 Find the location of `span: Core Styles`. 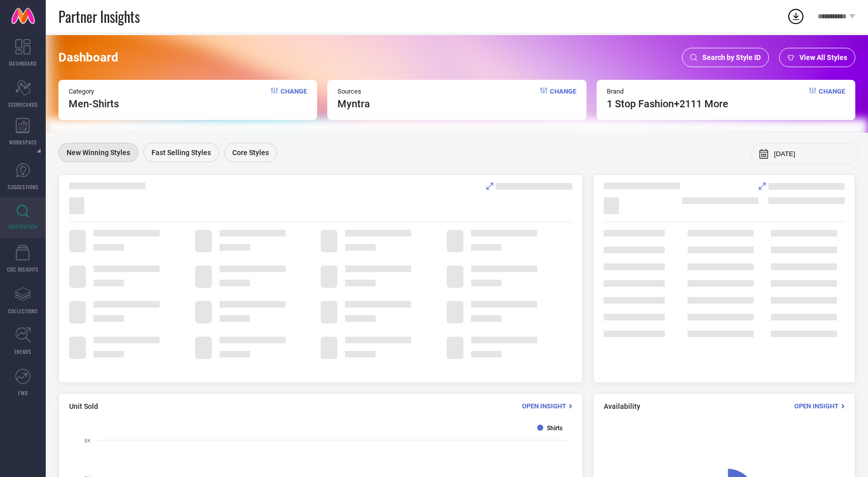

span: Core Styles is located at coordinates (250, 153).